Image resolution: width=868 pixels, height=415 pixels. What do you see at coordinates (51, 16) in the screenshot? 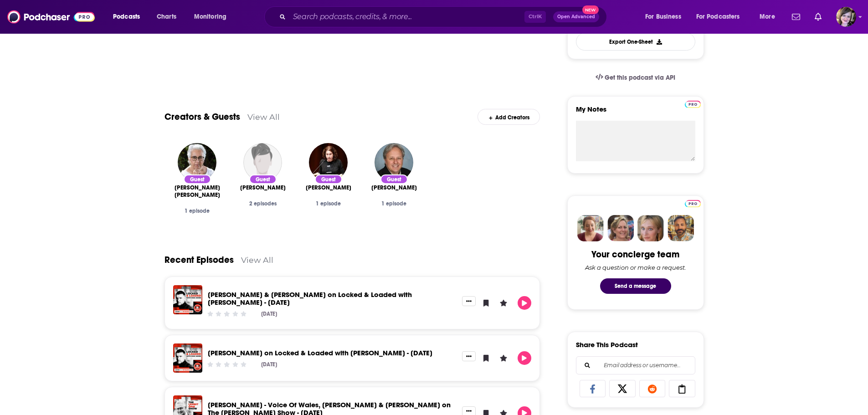
I see `img: Podchaser - Follow, Share and Rate Podcasts` at bounding box center [51, 16].